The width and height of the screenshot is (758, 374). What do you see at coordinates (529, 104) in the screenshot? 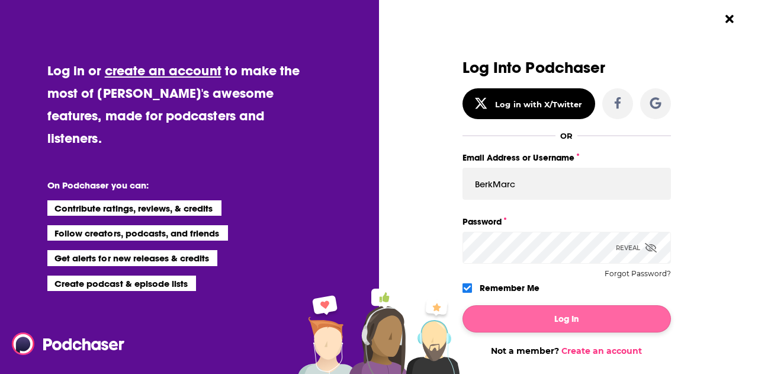
I see `button: Log in with X/Twitter` at bounding box center [529, 104].